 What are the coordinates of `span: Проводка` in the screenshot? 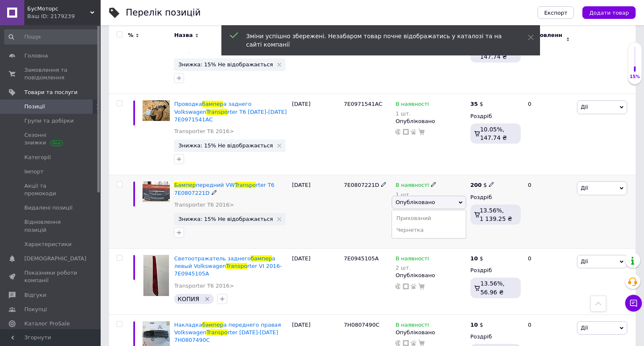 It's located at (188, 104).